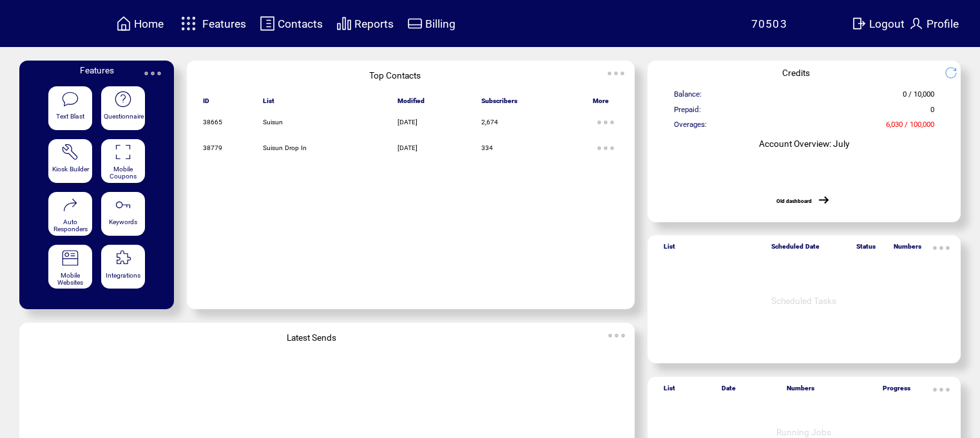  Describe the element at coordinates (804, 301) in the screenshot. I see `span: Scheduled Tasks` at that location.